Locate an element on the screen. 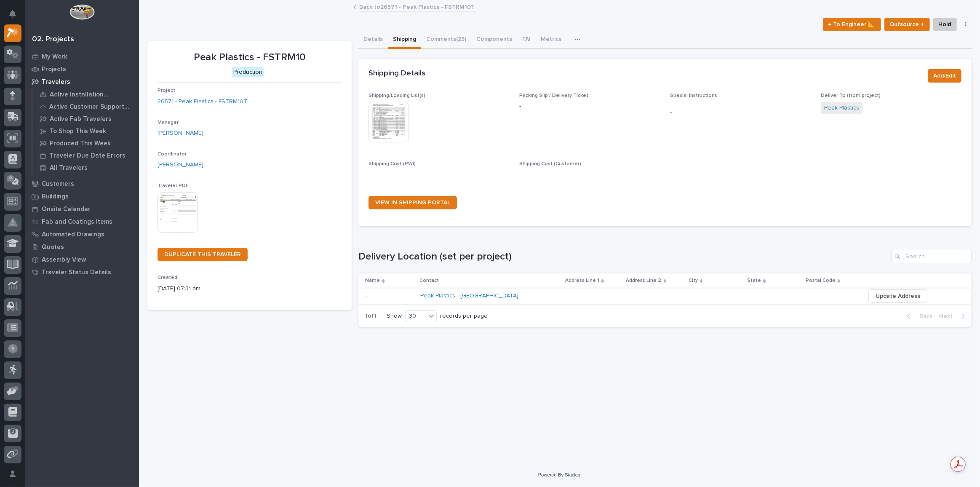 This screenshot has height=487, width=980. span: Shipping Cost (Customer) is located at coordinates (550, 164).